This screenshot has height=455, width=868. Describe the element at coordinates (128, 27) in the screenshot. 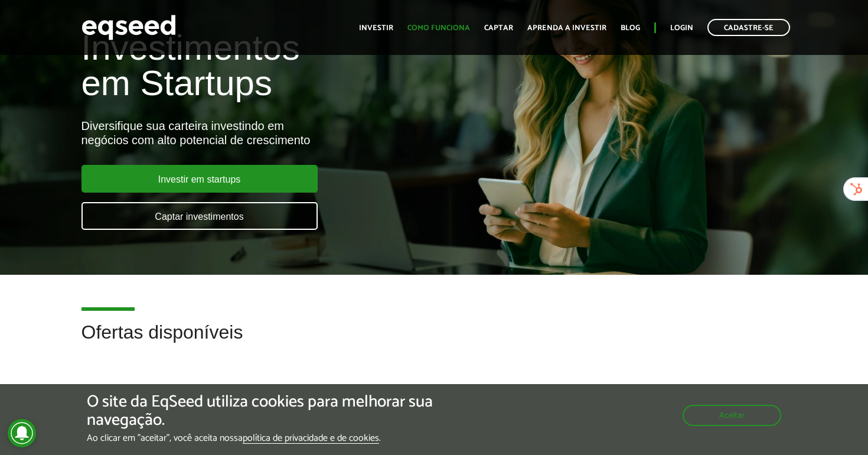

I see `img: EqSeed` at that location.